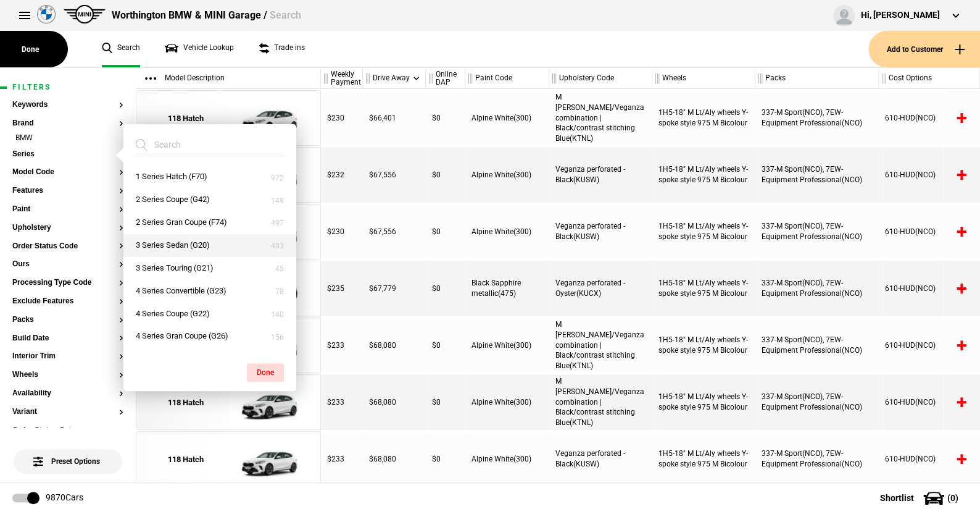  What do you see at coordinates (210, 336) in the screenshot?
I see `button: 4 Series Gran Coupe (G26)` at bounding box center [210, 336].